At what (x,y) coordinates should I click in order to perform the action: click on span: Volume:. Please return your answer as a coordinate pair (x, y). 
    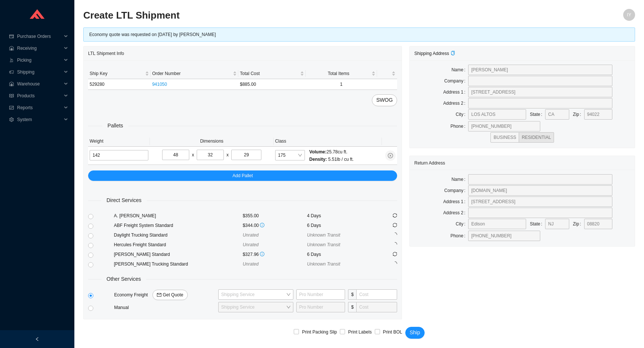
    Looking at the image, I should click on (318, 152).